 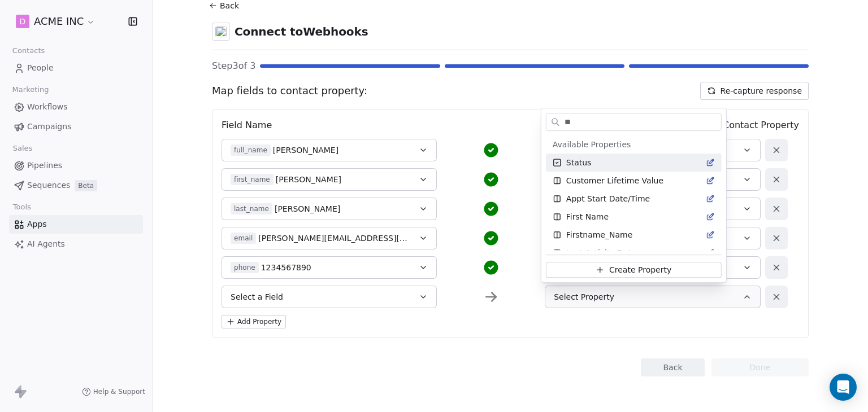 I want to click on span: Status, so click(x=578, y=163).